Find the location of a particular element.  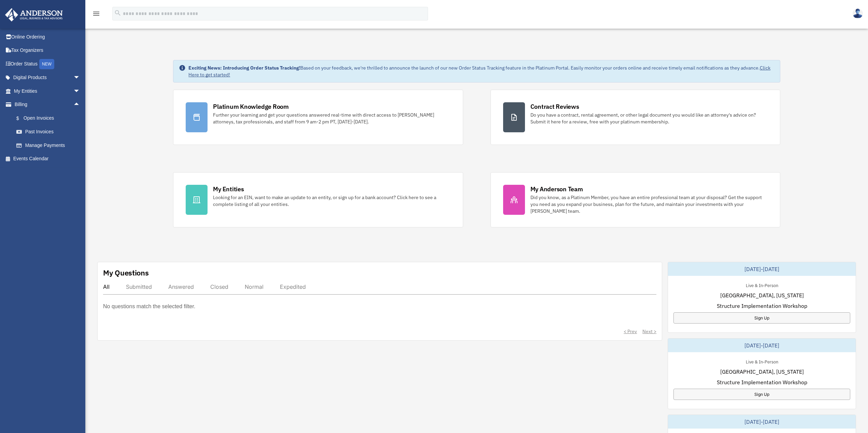

div: My Questions is located at coordinates (126, 273).